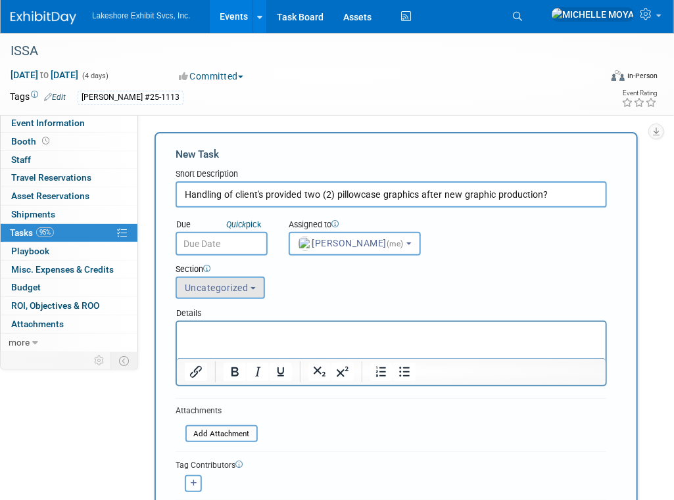 This screenshot has width=674, height=500. What do you see at coordinates (299, 51) in the screenshot?
I see `div: ISSA` at bounding box center [299, 51].